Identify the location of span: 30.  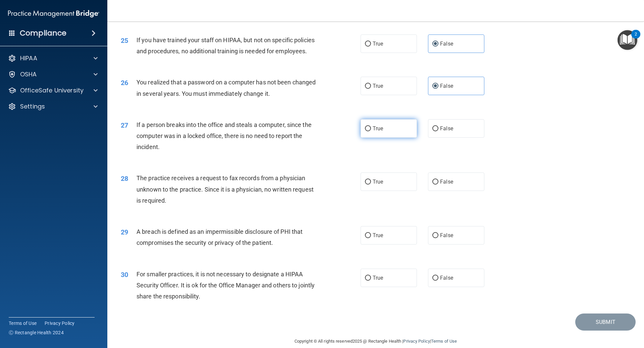
(124, 275).